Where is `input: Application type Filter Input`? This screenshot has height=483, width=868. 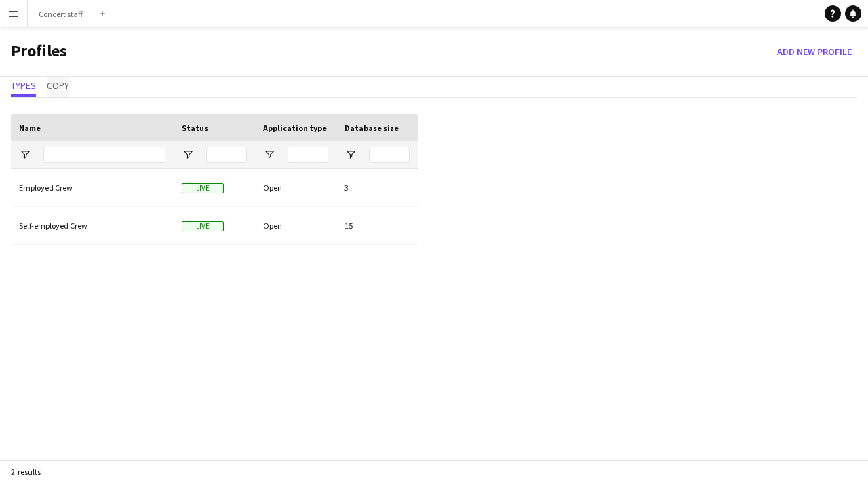
input: Application type Filter Input is located at coordinates (308, 155).